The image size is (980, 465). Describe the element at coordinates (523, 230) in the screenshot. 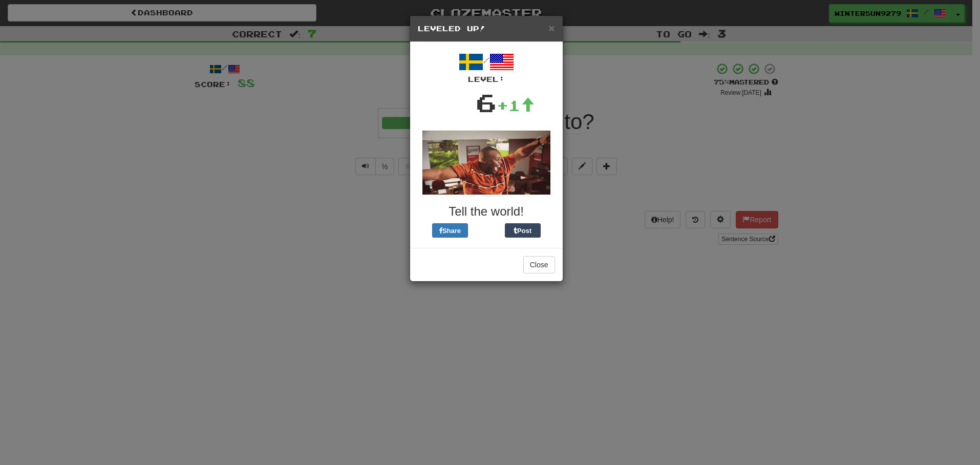

I see `button: Post` at that location.